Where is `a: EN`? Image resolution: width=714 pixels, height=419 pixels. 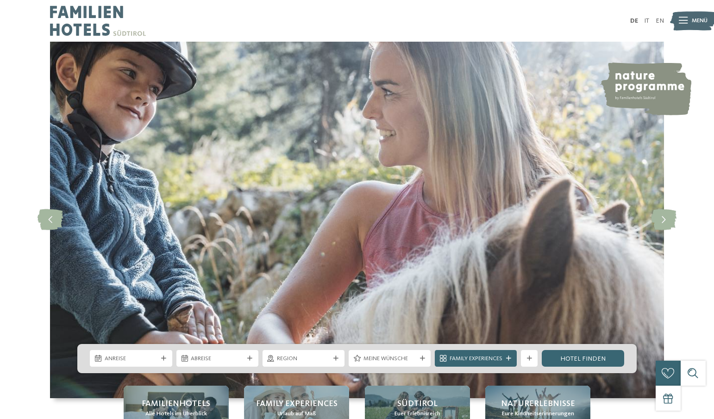 a: EN is located at coordinates (660, 21).